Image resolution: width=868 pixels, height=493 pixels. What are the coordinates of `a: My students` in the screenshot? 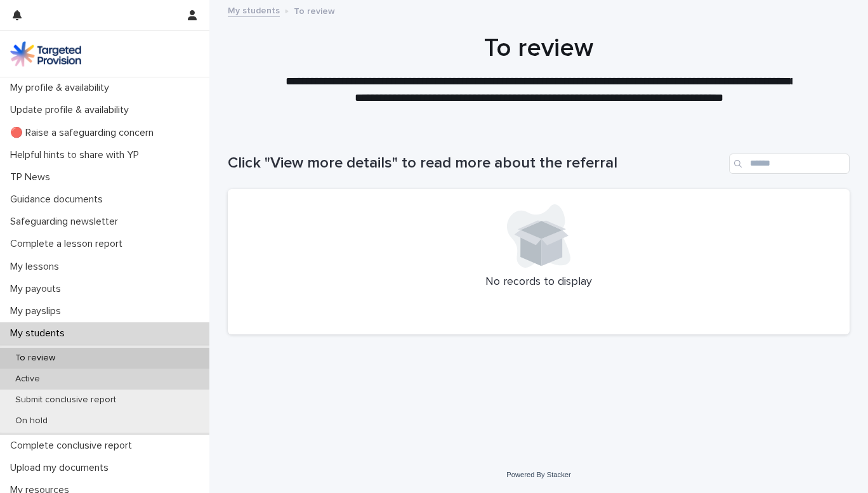 It's located at (253, 9).